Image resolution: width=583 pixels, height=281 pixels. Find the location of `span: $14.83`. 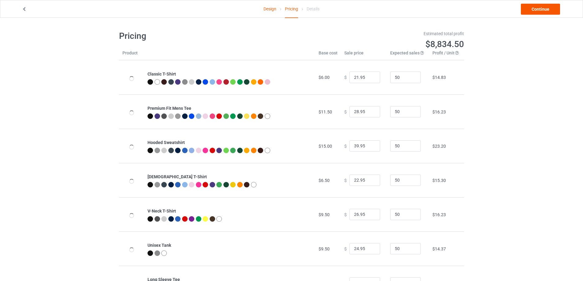

span: $14.83 is located at coordinates (439, 77).